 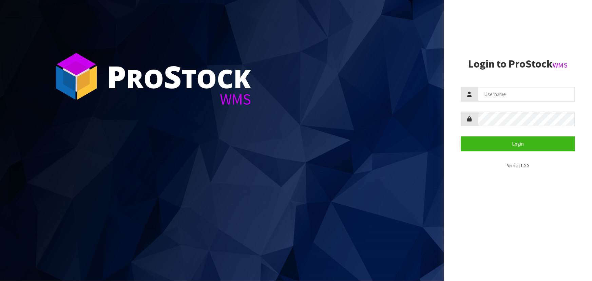 What do you see at coordinates (527, 94) in the screenshot?
I see `input: Username` at bounding box center [527, 94].